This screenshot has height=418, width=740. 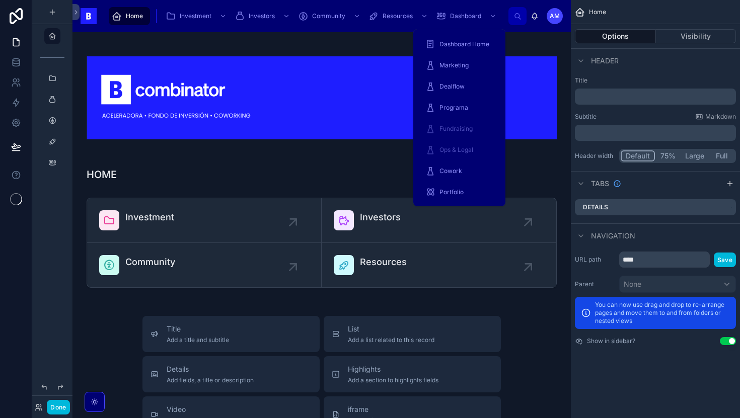 I want to click on span: iframe, so click(x=378, y=410).